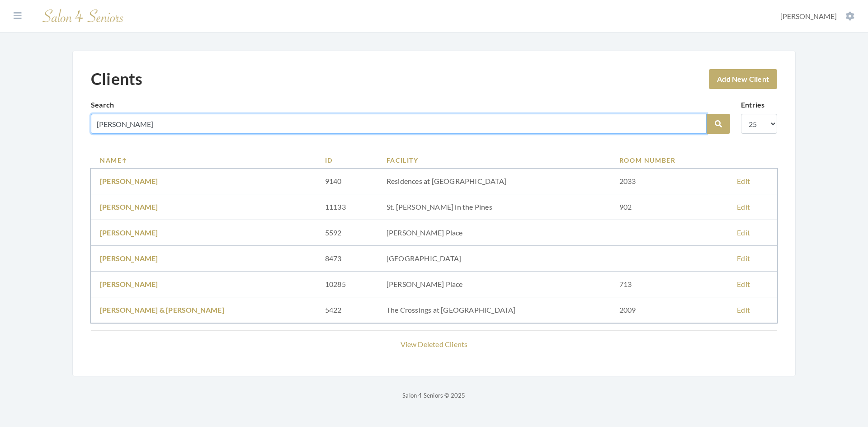  I want to click on a: Name, so click(203, 160).